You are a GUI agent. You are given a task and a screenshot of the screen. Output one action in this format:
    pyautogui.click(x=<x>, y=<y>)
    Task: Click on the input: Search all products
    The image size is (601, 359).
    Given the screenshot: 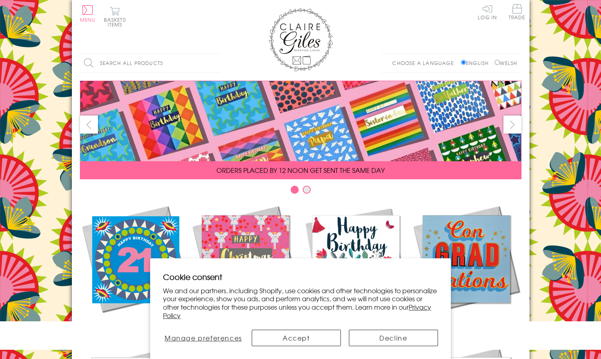 What is the action you would take?
    pyautogui.click(x=150, y=63)
    